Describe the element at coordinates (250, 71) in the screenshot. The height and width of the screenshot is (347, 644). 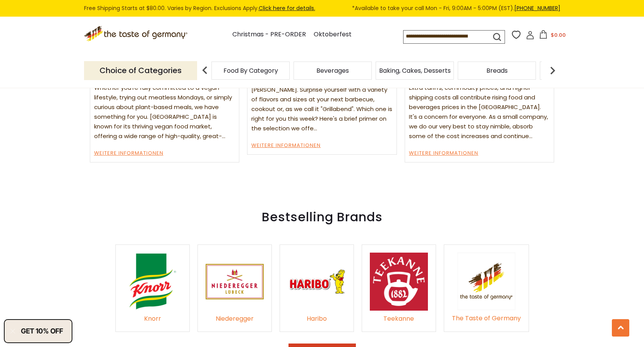
I see `a: Food By Category` at that location.